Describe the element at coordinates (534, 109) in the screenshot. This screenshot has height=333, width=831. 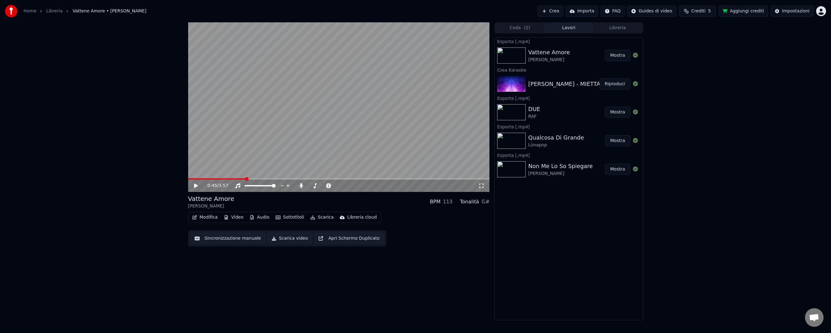
I see `div: DUE` at that location.